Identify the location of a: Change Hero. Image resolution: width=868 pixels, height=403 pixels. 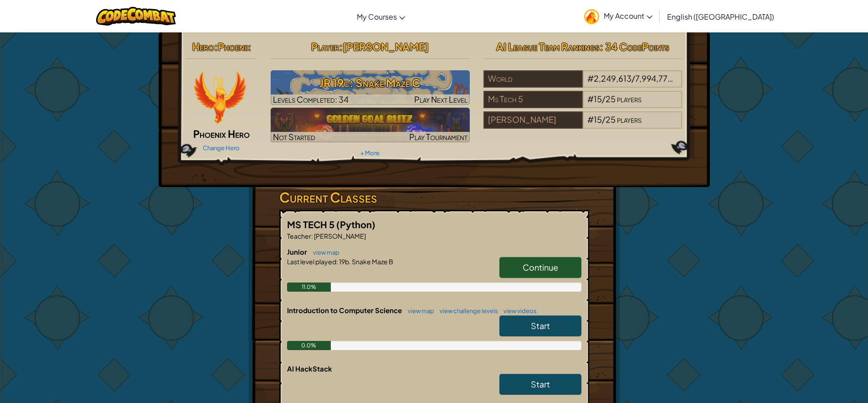
(221, 148).